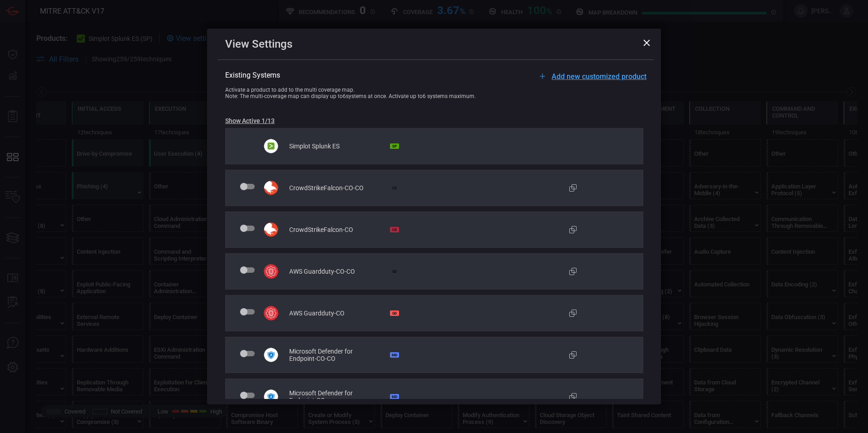  I want to click on div: SP, so click(394, 146).